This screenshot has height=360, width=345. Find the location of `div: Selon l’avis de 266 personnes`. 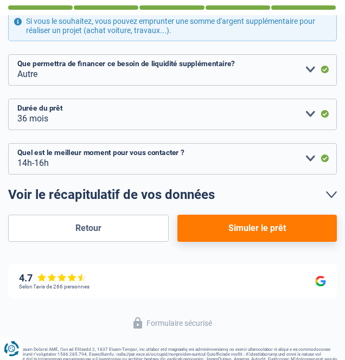

div: Selon l’avis de 266 personnes is located at coordinates (54, 287).